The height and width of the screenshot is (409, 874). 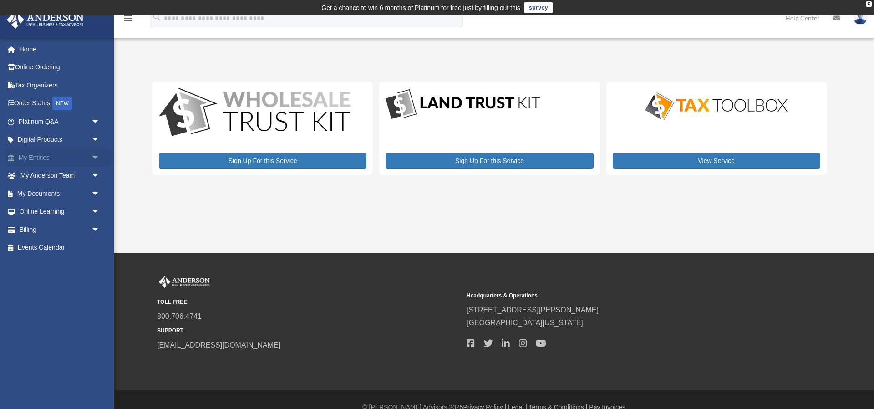 What do you see at coordinates (60, 67) in the screenshot?
I see `a: Online Ordering` at bounding box center [60, 67].